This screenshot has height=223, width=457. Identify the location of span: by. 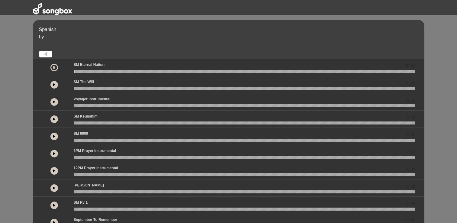
(41, 37).